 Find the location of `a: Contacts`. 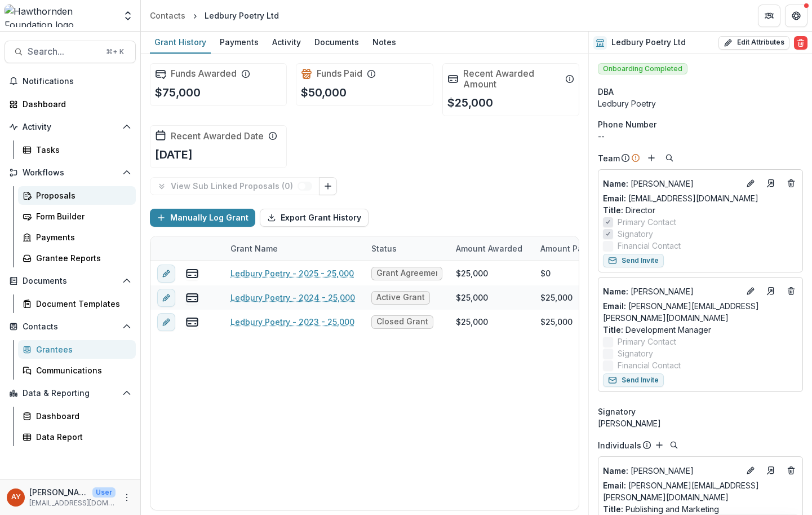

a: Contacts is located at coordinates (167, 15).